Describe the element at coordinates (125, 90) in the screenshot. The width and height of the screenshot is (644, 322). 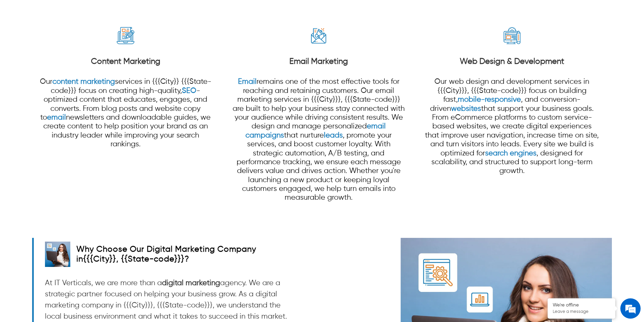
I see `a: Content-Marketing-iconContent MarketingOurcontent marketingservices in {{{City}} {{{State-code}}}...` at that location.